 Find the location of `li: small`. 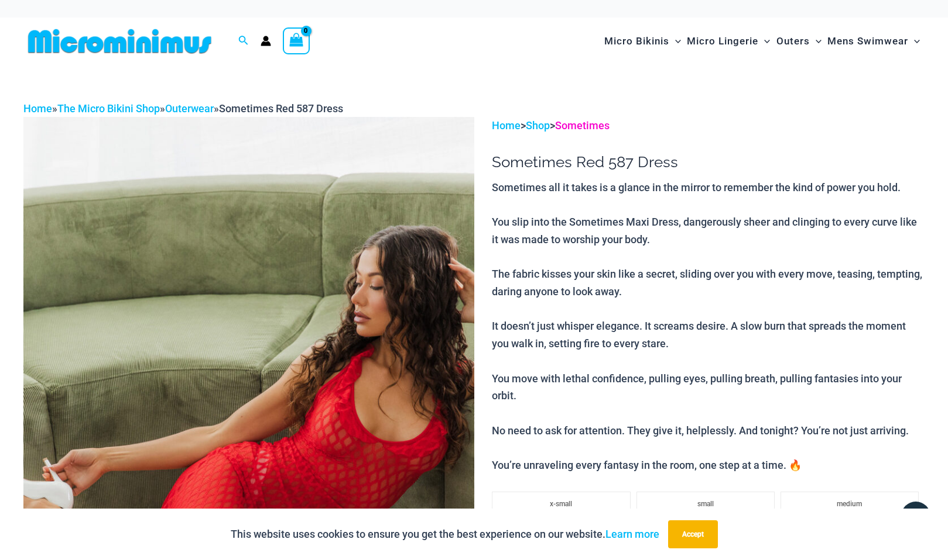

li: small is located at coordinates (706, 503).